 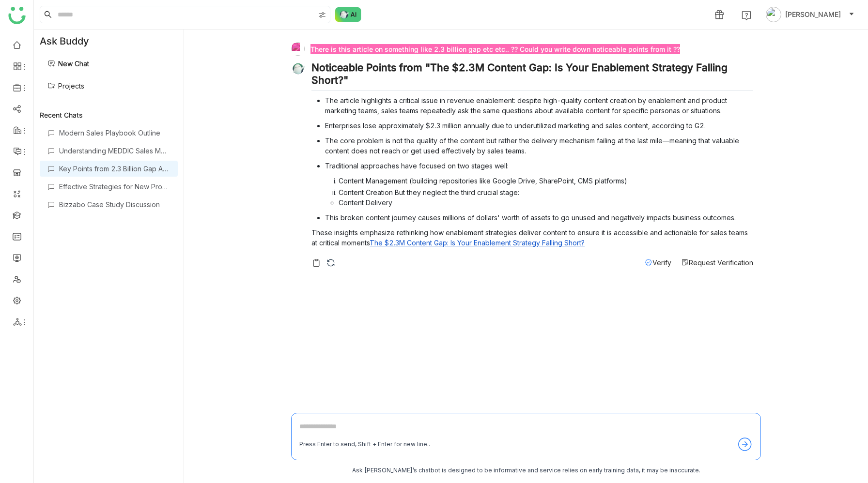 What do you see at coordinates (114, 187) in the screenshot?
I see `div: Effective Strategies for New Product Launch` at bounding box center [114, 187].